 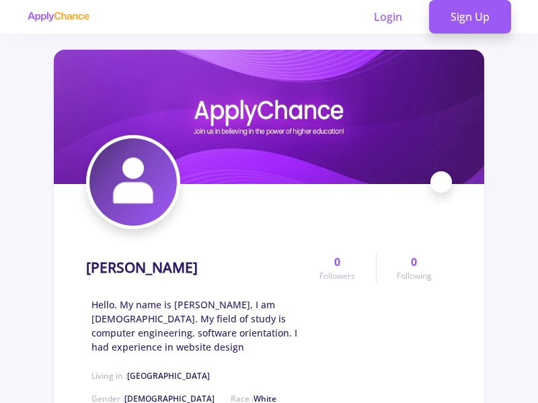 What do you see at coordinates (133, 182) in the screenshot?
I see `img: zahra Darvishiavatar` at bounding box center [133, 182].